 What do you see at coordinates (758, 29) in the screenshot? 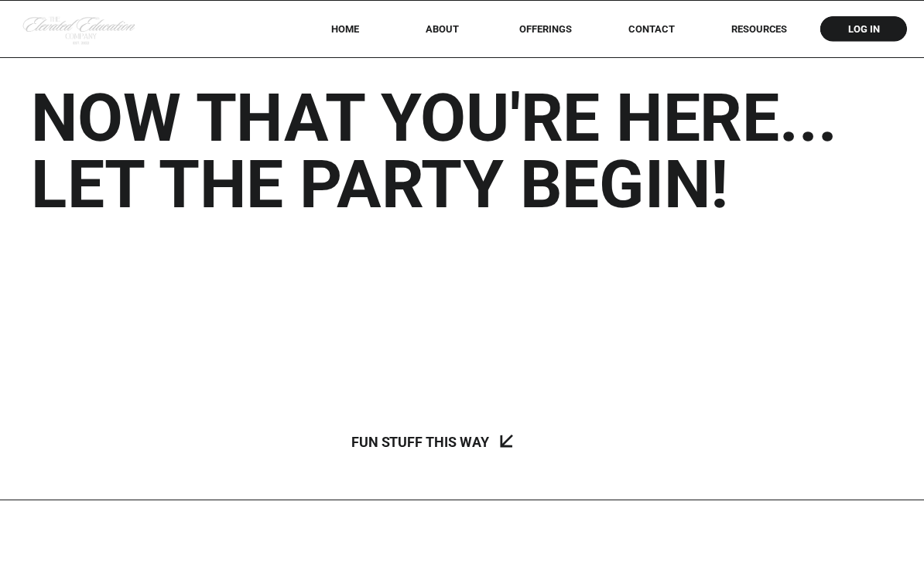
I see `a: RESOURCES` at bounding box center [758, 29].